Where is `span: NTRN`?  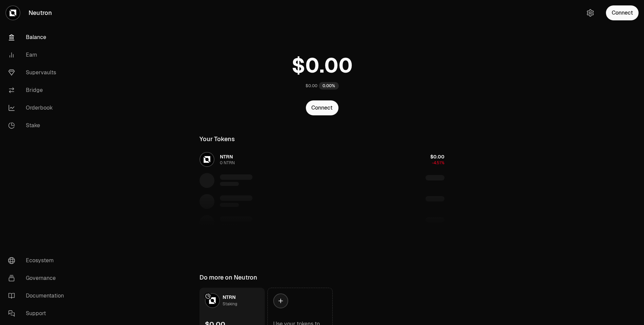
span: NTRN is located at coordinates (229, 298).